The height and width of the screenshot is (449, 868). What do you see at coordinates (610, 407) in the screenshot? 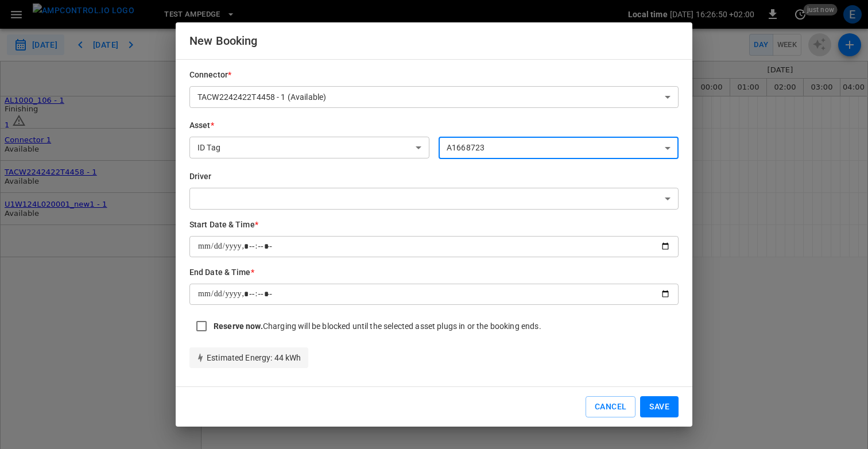
I see `button: Cancel` at bounding box center [610, 407].